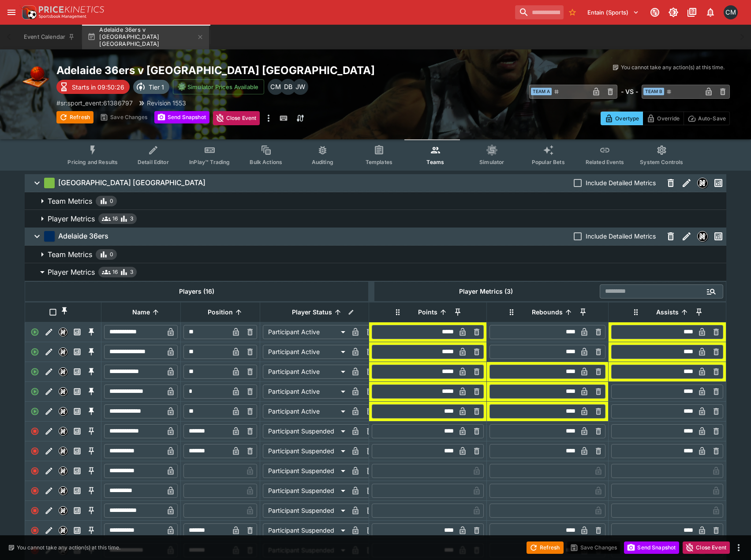 Image resolution: width=751 pixels, height=560 pixels. What do you see at coordinates (605, 162) in the screenshot?
I see `span: Related Events` at bounding box center [605, 162].